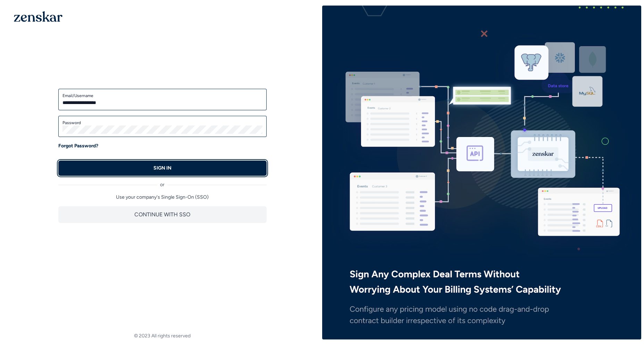 The image size is (644, 345). I want to click on div: or, so click(162, 182).